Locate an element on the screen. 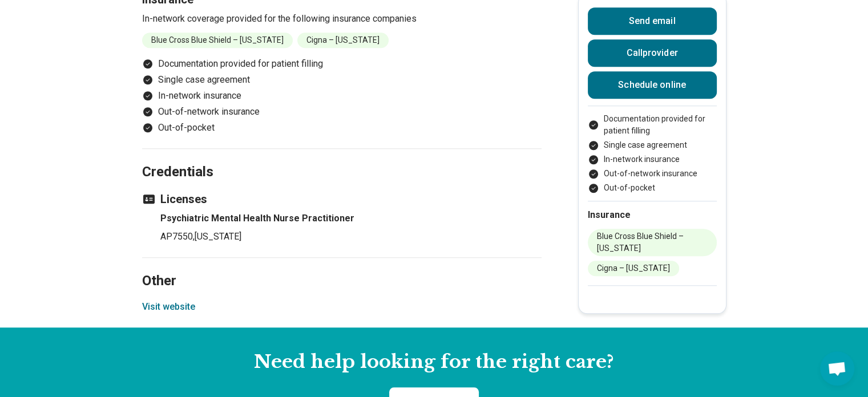 Image resolution: width=868 pixels, height=397 pixels. button: Visit website is located at coordinates (168, 307).